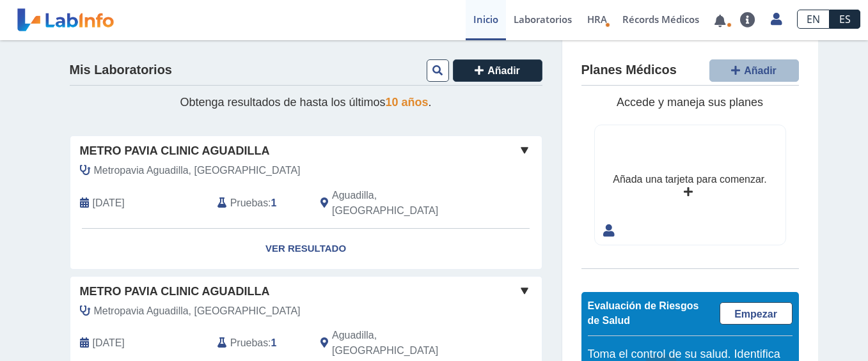 The height and width of the screenshot is (361, 868). Describe the element at coordinates (121, 71) in the screenshot. I see `h4: Mis Laboratorios` at that location.